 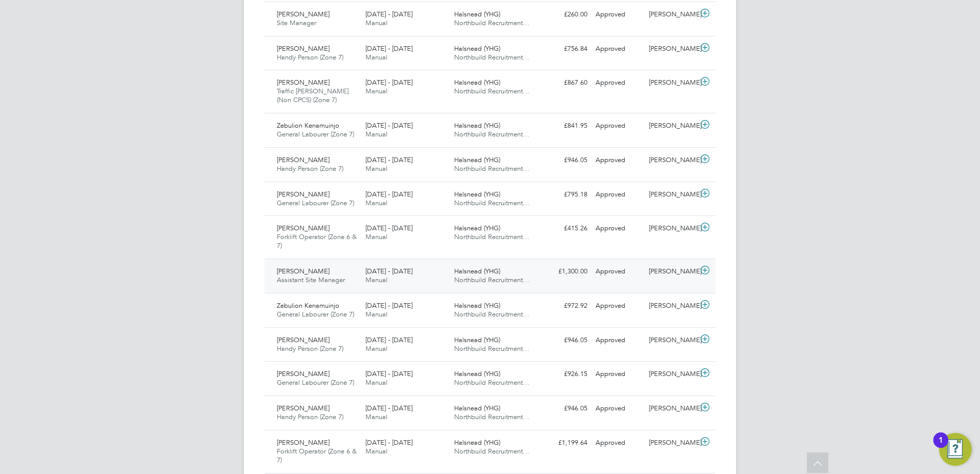 I want to click on div: £867.60, so click(x=565, y=82).